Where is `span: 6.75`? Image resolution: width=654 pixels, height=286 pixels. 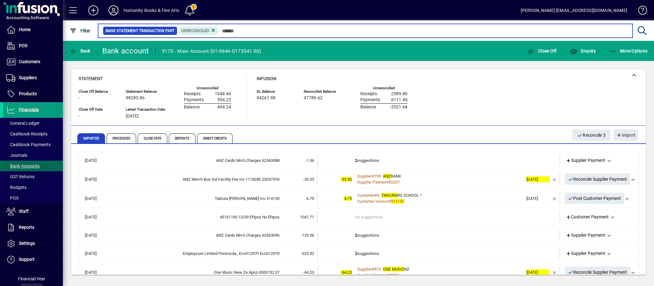
span: 6.75 is located at coordinates (348, 198).